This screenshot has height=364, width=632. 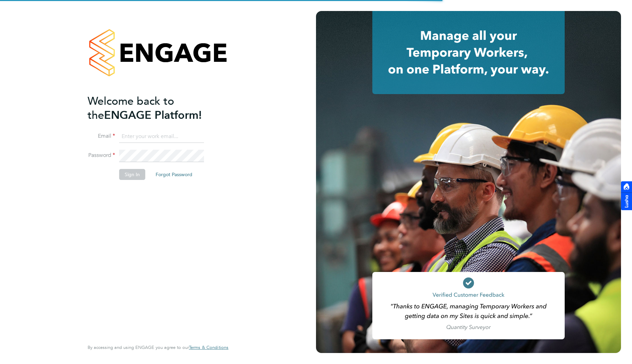 What do you see at coordinates (130, 108) in the screenshot?
I see `span: Welcome back to the` at bounding box center [130, 108].